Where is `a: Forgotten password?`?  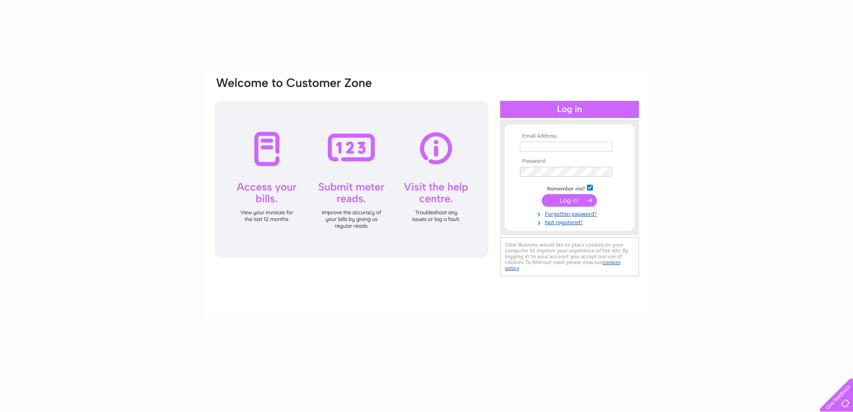
a: Forgotten password? is located at coordinates (571, 213).